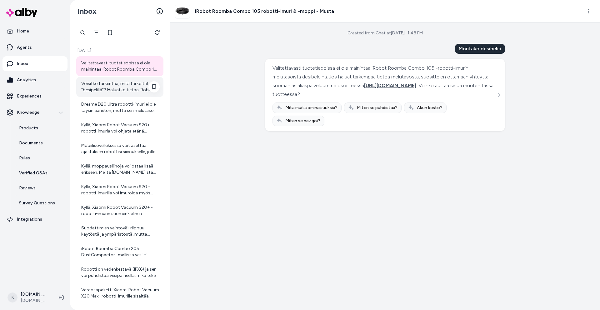  Describe the element at coordinates (27, 188) in the screenshot. I see `p: Reviews` at that location.